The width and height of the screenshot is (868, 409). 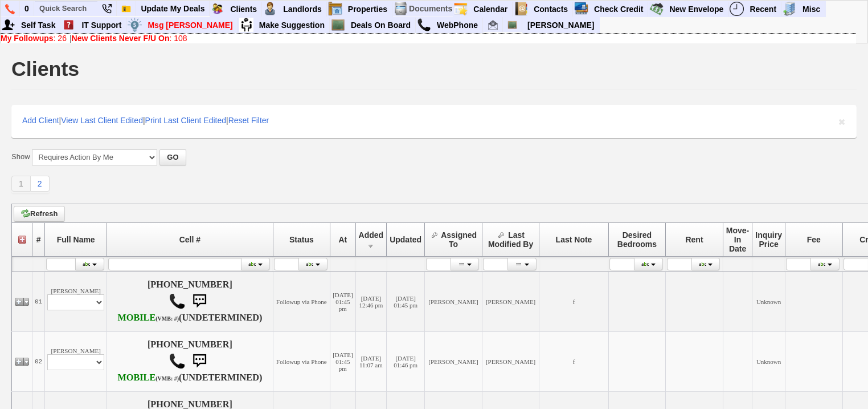 I want to click on span: Cell #, so click(x=190, y=239).